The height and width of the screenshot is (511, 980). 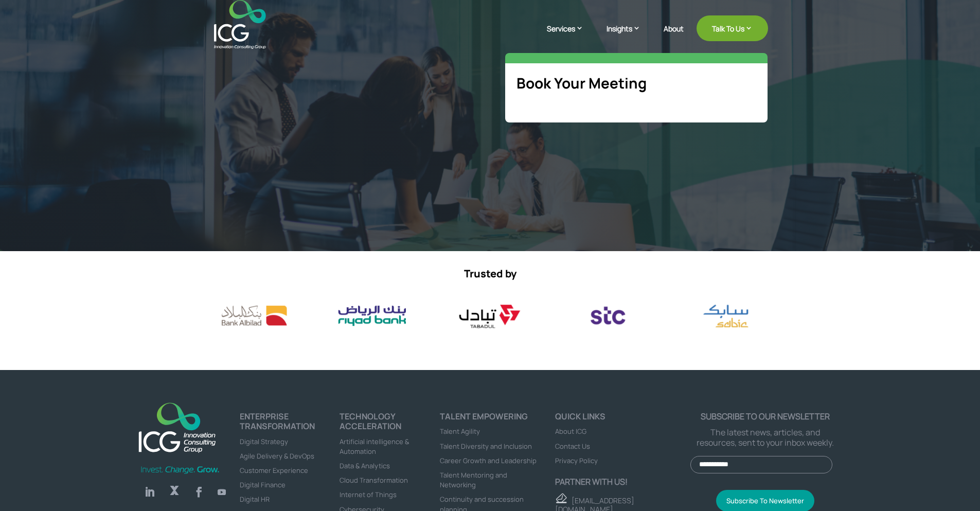 What do you see at coordinates (460, 431) in the screenshot?
I see `a: Talent Agility` at bounding box center [460, 431].